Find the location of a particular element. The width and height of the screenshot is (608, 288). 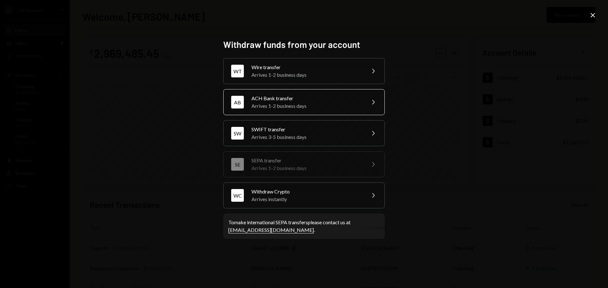

div: AB is located at coordinates (238, 102).